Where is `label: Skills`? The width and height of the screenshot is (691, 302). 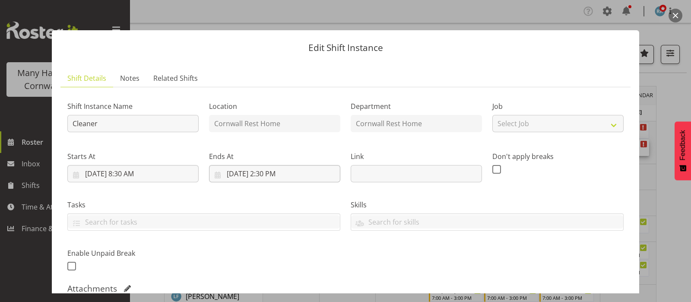
label: Skills is located at coordinates (487, 205).